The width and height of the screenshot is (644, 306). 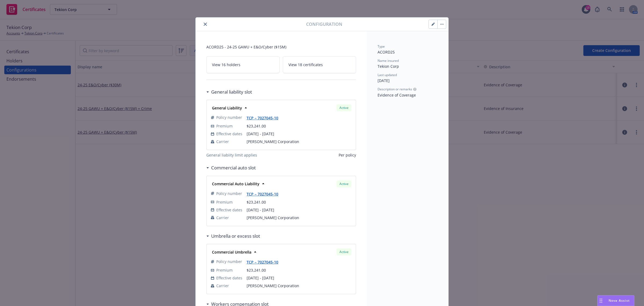 I want to click on div: Umbrella or excess slot, so click(x=233, y=236).